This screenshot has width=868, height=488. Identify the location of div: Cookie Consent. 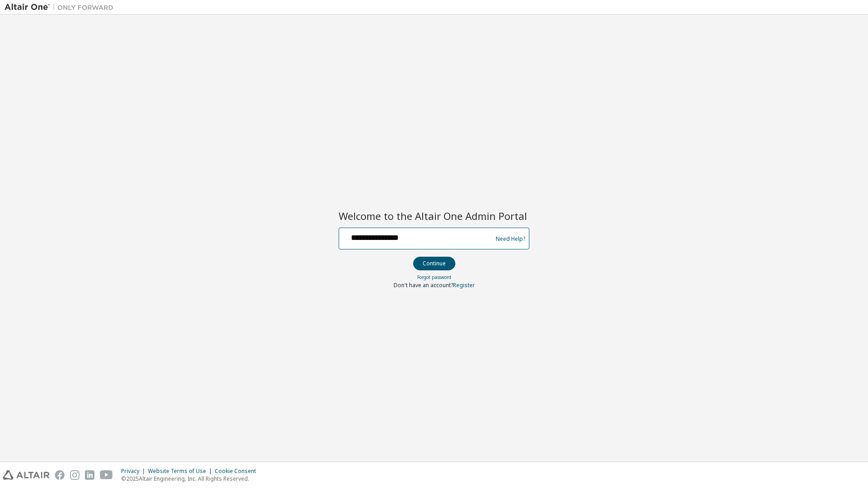
(238, 471).